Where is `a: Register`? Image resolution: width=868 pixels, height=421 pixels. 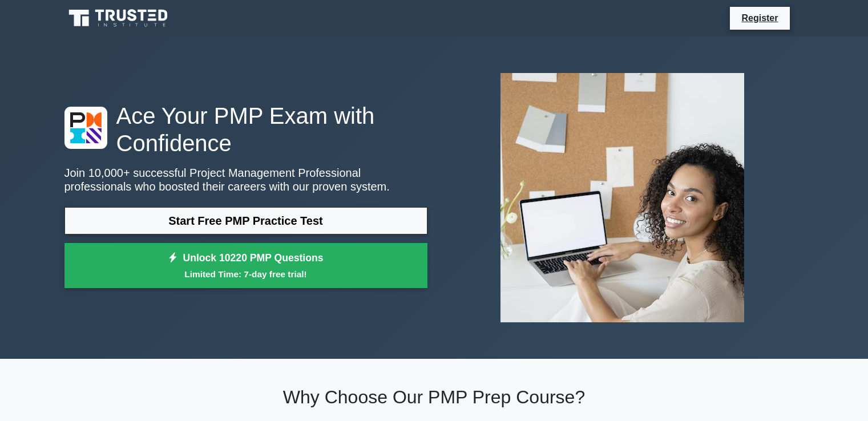
a: Register is located at coordinates (760, 18).